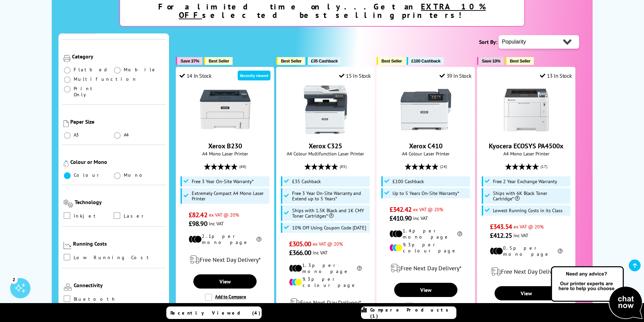 This screenshot has height=322, width=644. What do you see at coordinates (66, 124) in the screenshot?
I see `img: Paper Size` at bounding box center [66, 124].